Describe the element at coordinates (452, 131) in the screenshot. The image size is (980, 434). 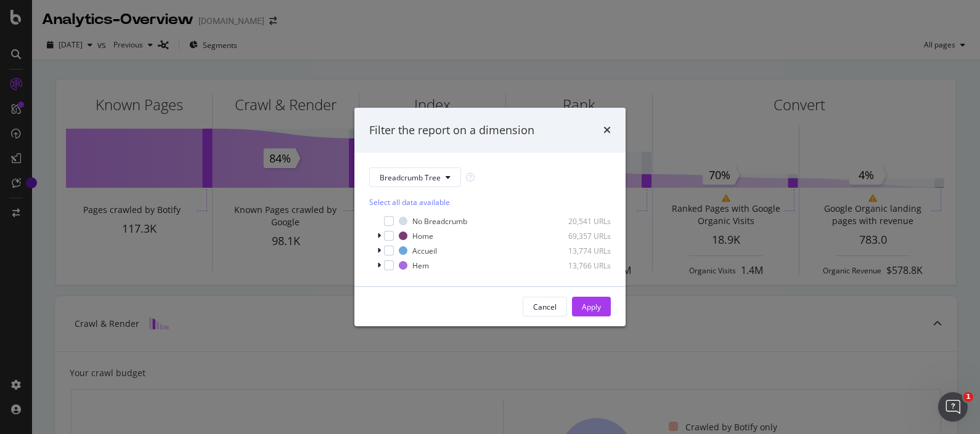
I see `div: Filter the report on a dimension` at that location.